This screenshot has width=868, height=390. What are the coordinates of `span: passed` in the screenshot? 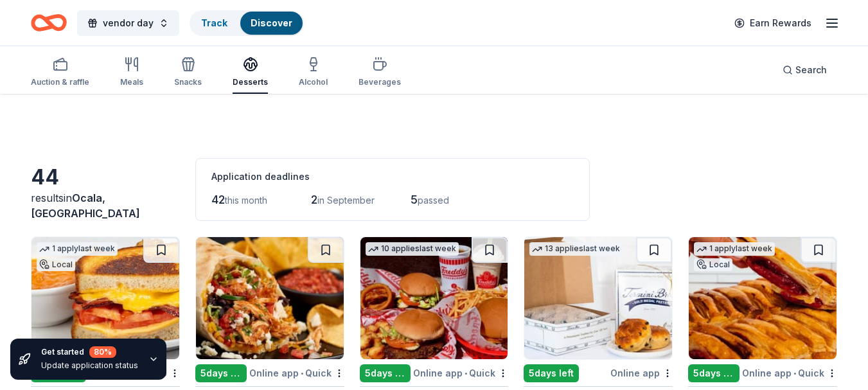 It's located at (433, 200).